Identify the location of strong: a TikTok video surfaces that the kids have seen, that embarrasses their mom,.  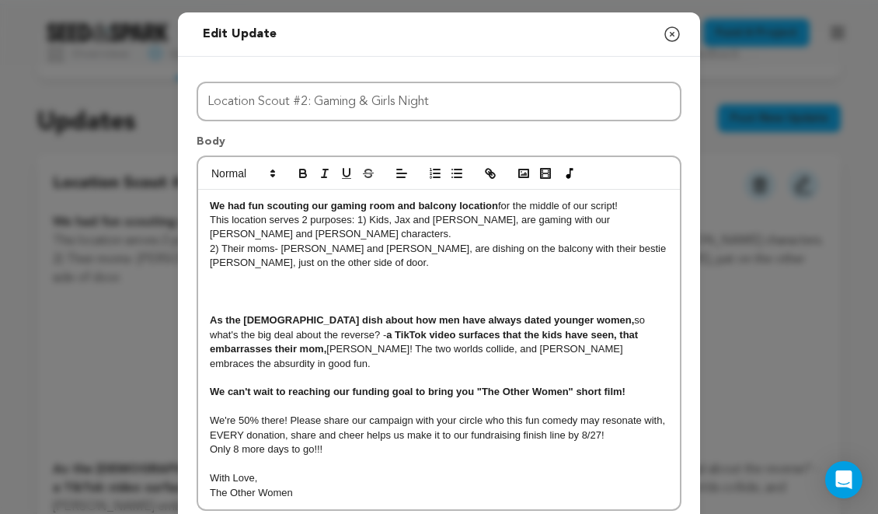
(425, 341).